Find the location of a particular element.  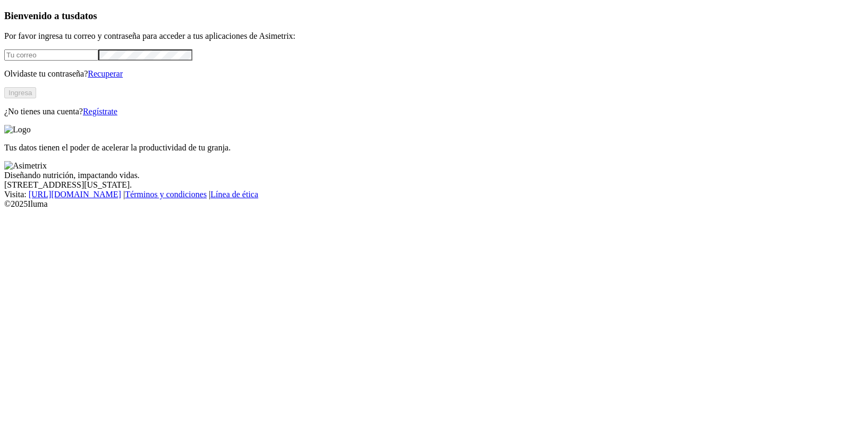

p: Olvidaste tu contraseña? is located at coordinates (434, 74).